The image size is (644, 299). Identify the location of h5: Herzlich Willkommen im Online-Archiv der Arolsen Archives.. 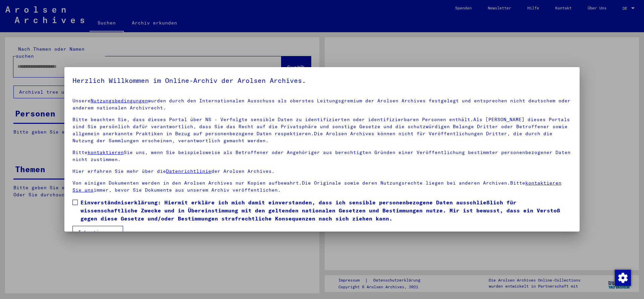
(322, 81).